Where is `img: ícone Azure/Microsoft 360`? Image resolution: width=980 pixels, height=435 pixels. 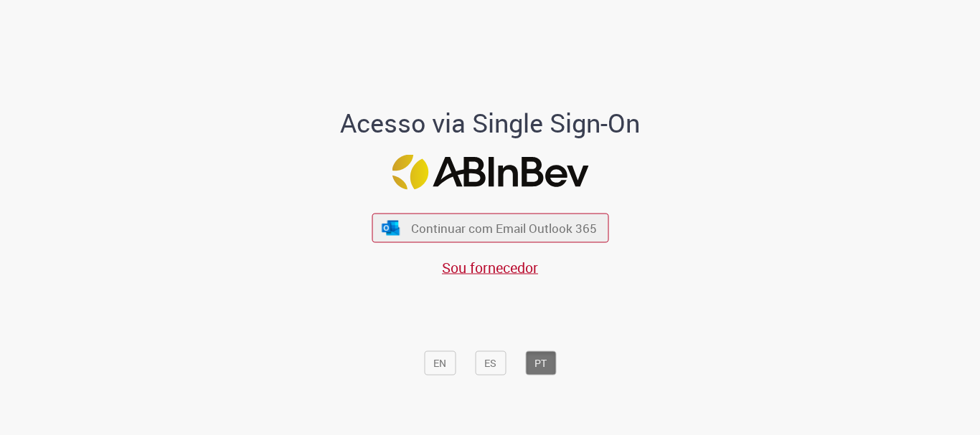 img: ícone Azure/Microsoft 360 is located at coordinates (391, 228).